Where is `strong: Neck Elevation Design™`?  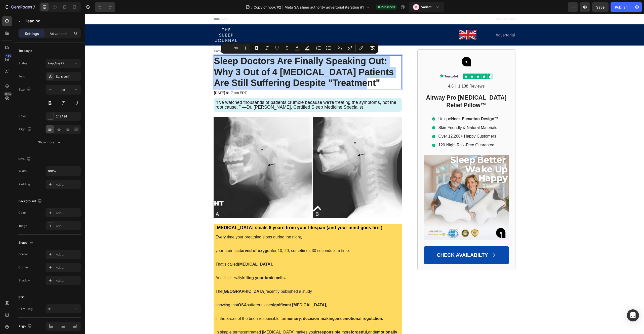 strong: Neck Elevation Design™ is located at coordinates (390, 105).